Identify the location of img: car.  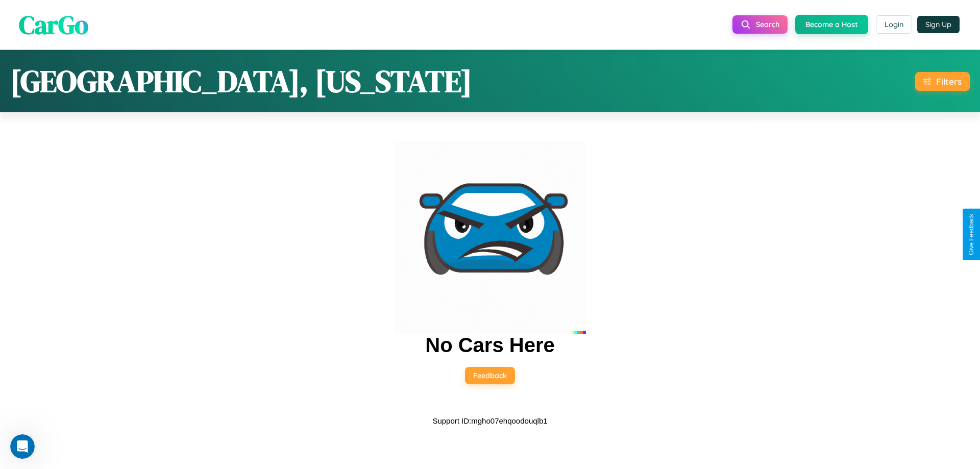
(490, 237).